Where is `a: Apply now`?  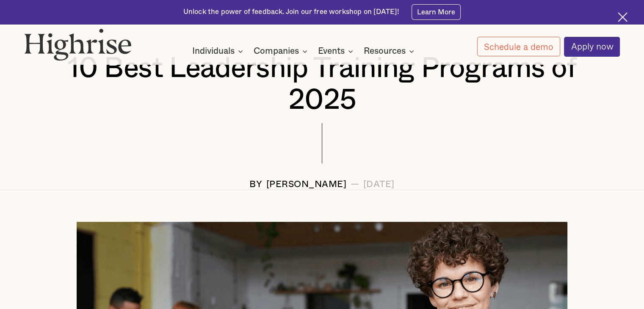 a: Apply now is located at coordinates (592, 47).